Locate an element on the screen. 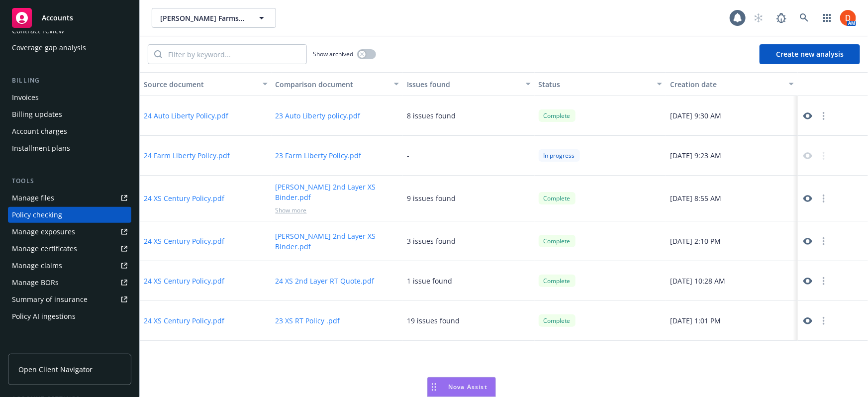 Image resolution: width=868 pixels, height=397 pixels. a: Switch app is located at coordinates (827, 18).